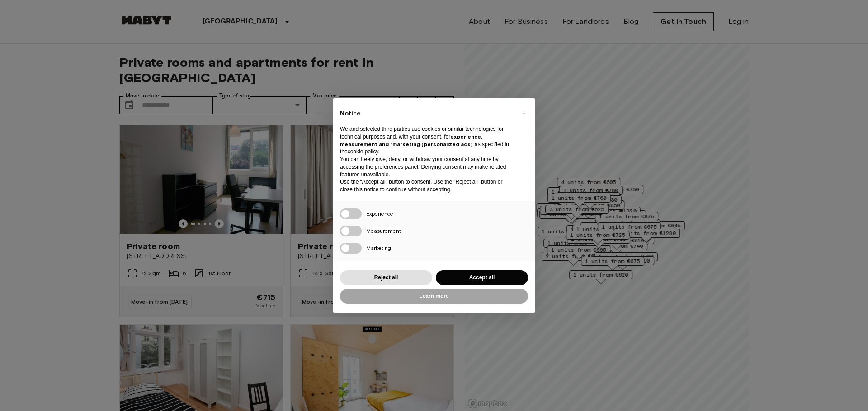  I want to click on strong: experience, measurement and “marketing (personalized ads)”, so click(411, 141).